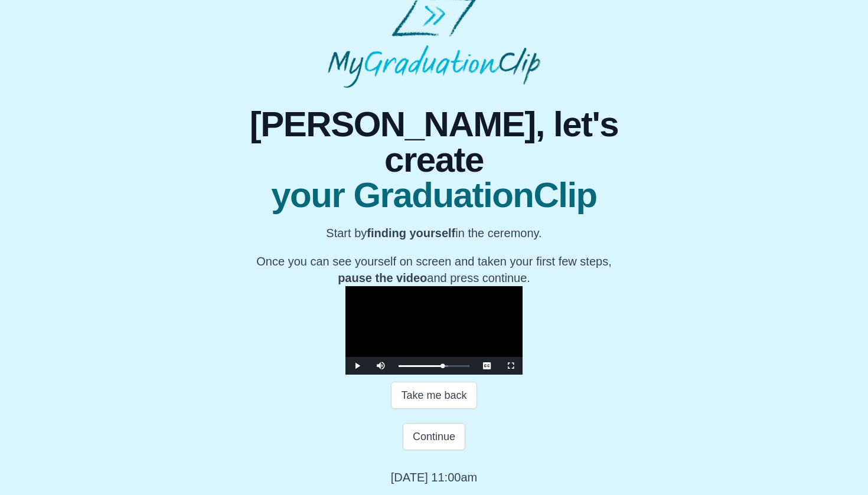 Image resolution: width=868 pixels, height=495 pixels. What do you see at coordinates (411, 233) in the screenshot?
I see `b: finding yourself` at bounding box center [411, 233].